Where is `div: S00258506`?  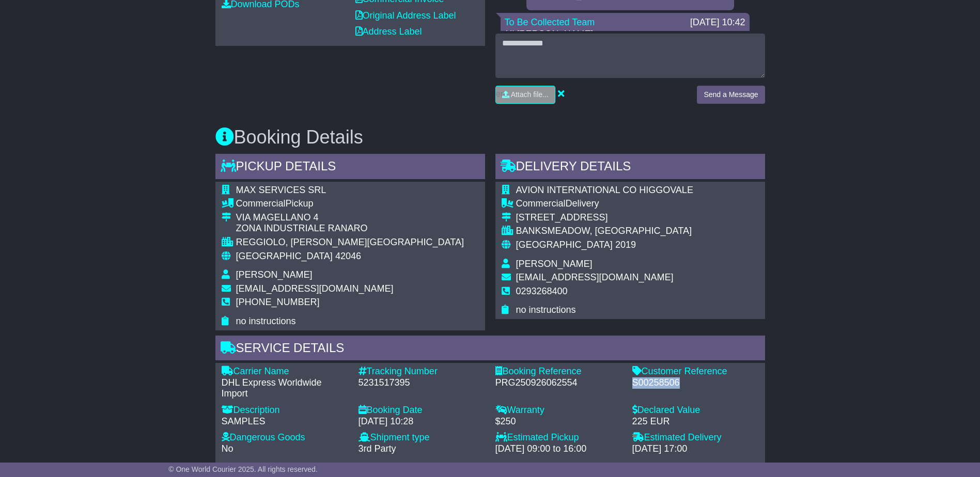
div: S00258506 is located at coordinates (695, 383).